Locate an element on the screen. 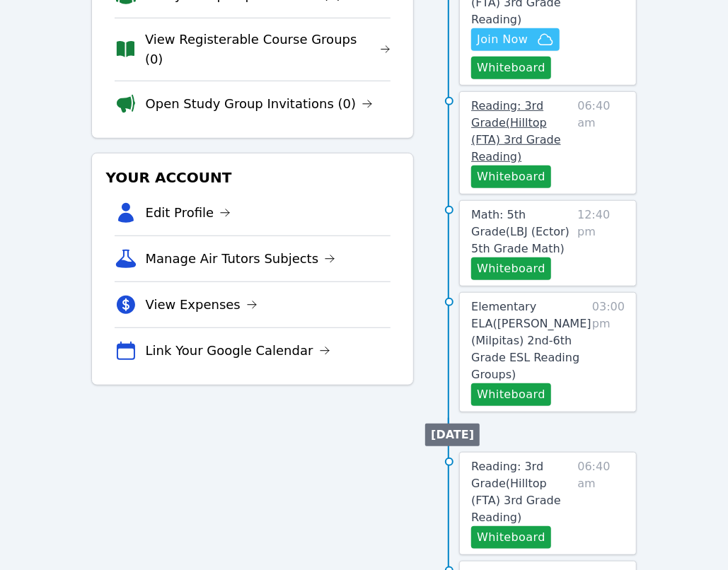 Image resolution: width=728 pixels, height=570 pixels. a: View Expenses is located at coordinates (202, 305).